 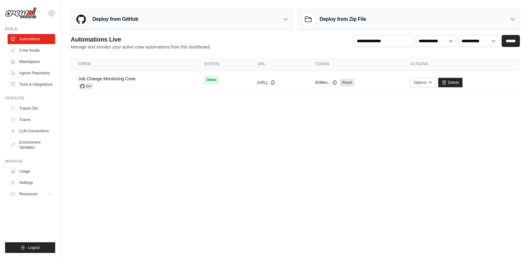 What do you see at coordinates (450, 83) in the screenshot?
I see `a: Delete` at bounding box center [450, 83].